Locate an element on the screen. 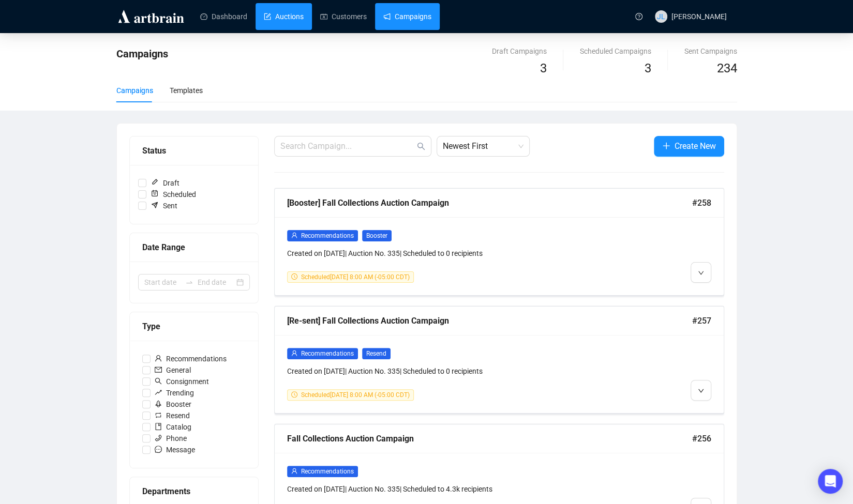  span: message is located at coordinates (159, 449).